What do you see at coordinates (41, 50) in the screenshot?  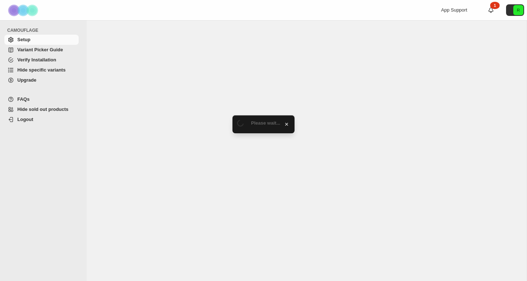 I see `a: Variant Picker Guide` at bounding box center [41, 50].